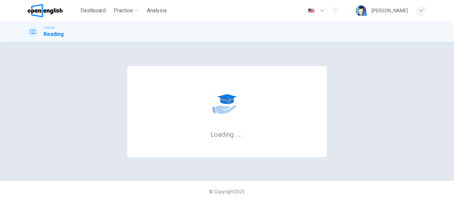 This screenshot has width=454, height=202. Describe the element at coordinates (361, 11) in the screenshot. I see `img: Profile picture` at that location.